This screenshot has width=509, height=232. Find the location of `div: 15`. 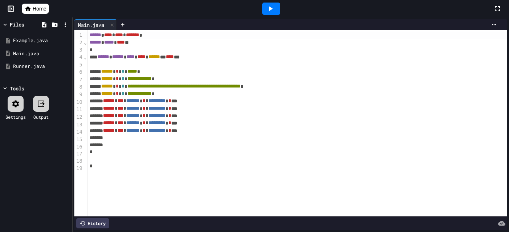

div: 15 is located at coordinates (79, 140).